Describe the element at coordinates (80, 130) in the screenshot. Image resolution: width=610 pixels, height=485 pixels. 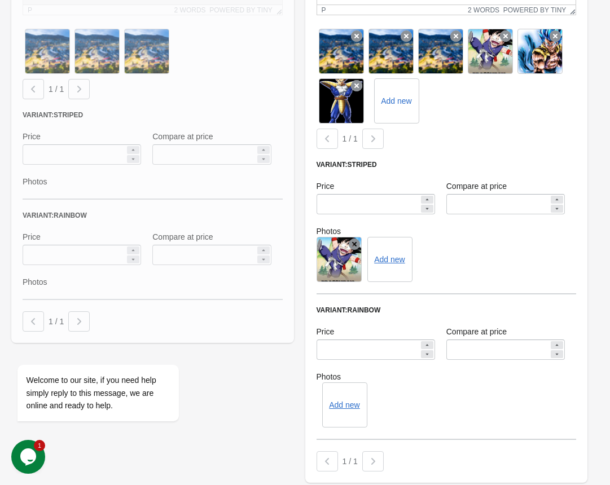
I see `span: Welcome to our site, if you need help simply reply to this message, we are online and ready to help.` at that location.